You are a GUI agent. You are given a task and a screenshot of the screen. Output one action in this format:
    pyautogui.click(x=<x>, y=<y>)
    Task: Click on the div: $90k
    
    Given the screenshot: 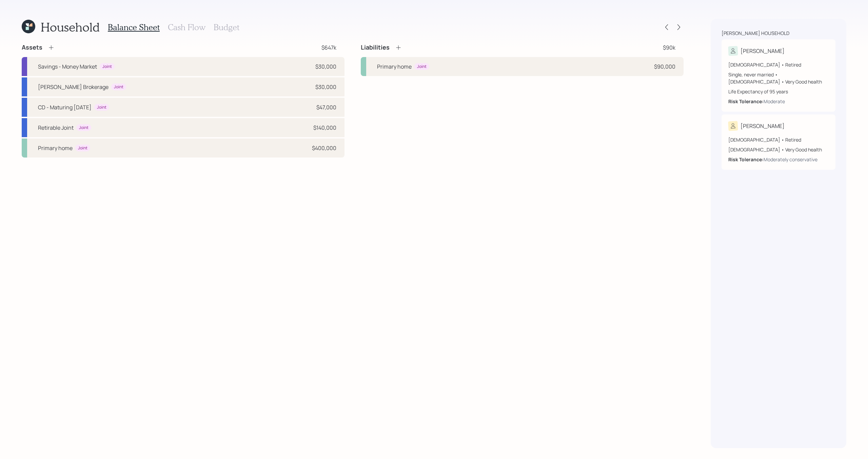 What is the action you would take?
    pyautogui.click(x=669, y=48)
    